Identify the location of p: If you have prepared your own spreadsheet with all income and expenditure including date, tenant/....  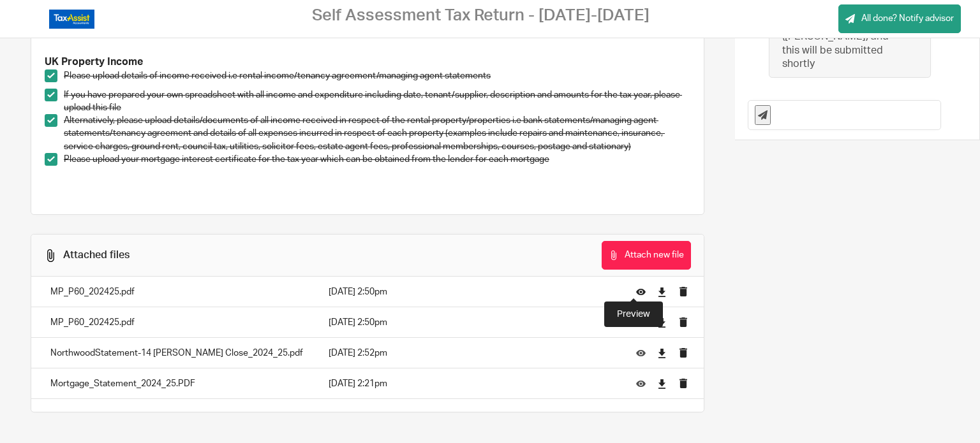
(377, 101).